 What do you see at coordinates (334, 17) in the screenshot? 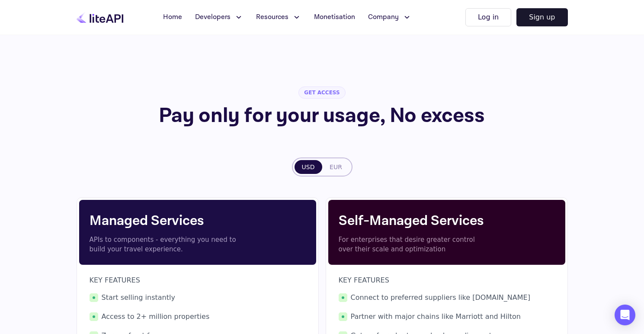
I see `span: Monetisation` at bounding box center [334, 17].